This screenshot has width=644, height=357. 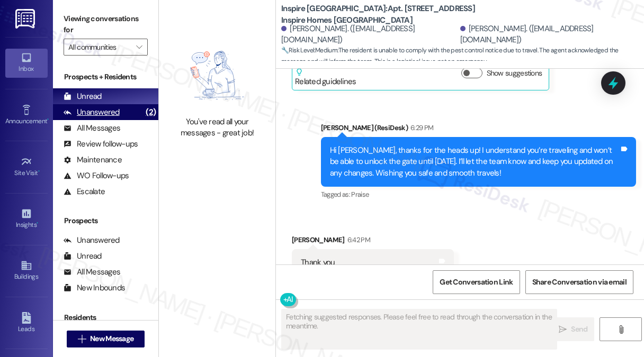 What do you see at coordinates (325, 77) in the screenshot?
I see `div: Related guidelines` at bounding box center [325, 77].